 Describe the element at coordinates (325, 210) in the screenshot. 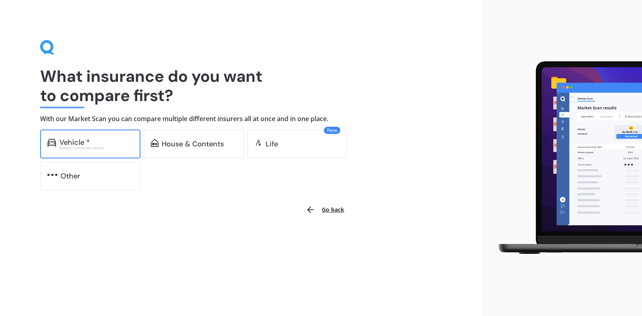

I see `button: Go back` at that location.